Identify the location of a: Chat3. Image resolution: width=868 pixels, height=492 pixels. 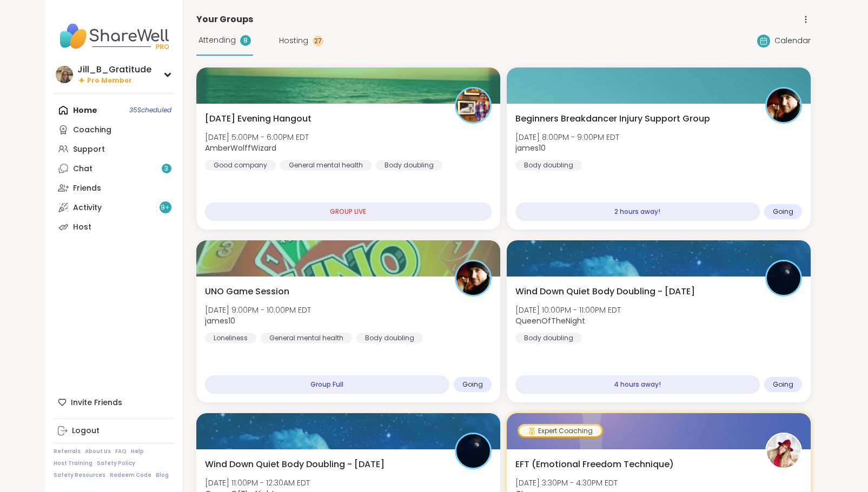
(114, 169).